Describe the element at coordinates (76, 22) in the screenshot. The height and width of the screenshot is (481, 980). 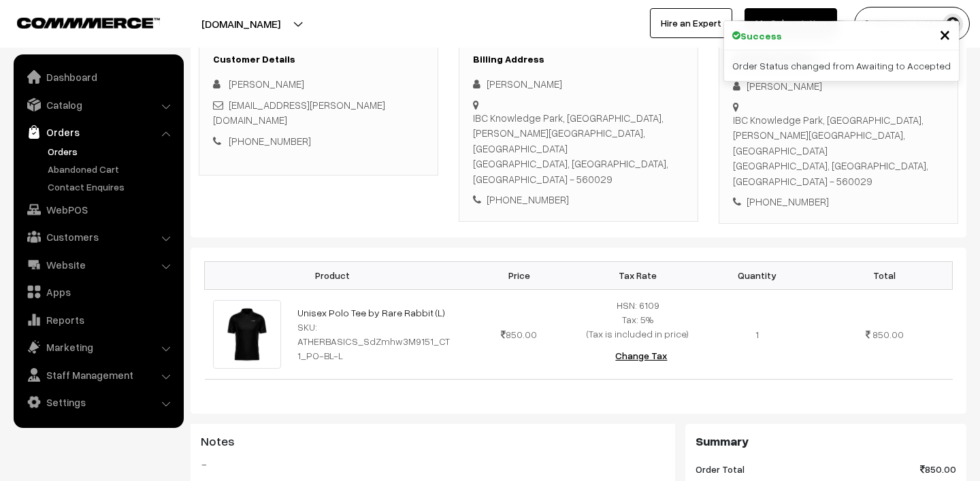
I see `a: COMMMERCE` at that location.